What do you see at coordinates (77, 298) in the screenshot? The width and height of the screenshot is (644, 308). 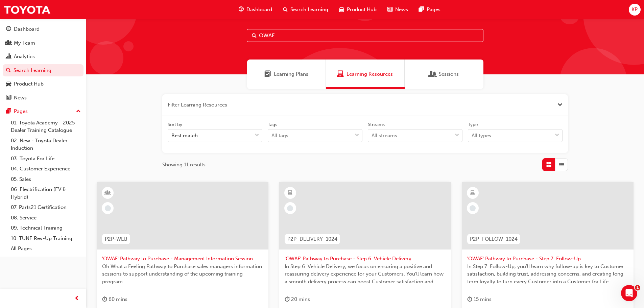 I see `span: prev-icon` at bounding box center [77, 298].